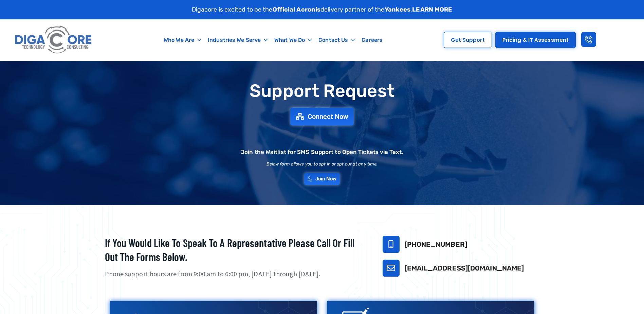 The height and width of the screenshot is (314, 644). I want to click on h2: If you would like to speak to a representative please call or fill out the forms below., so click(235, 250).